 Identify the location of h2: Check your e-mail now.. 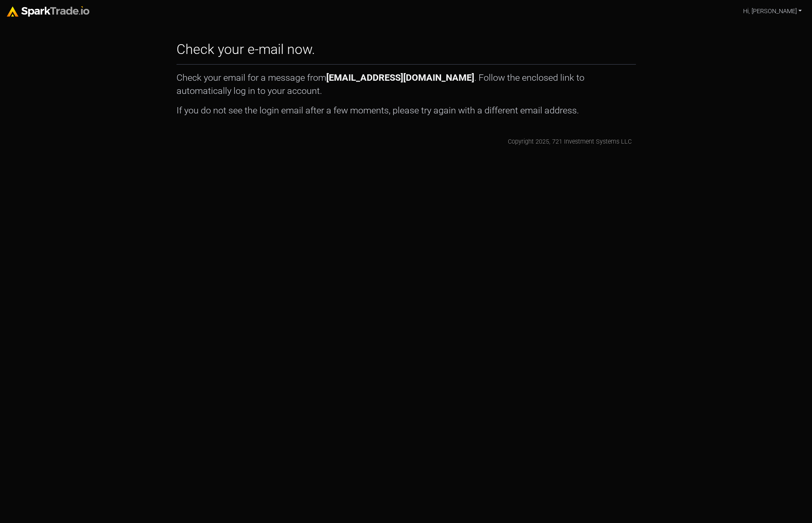
(246, 50).